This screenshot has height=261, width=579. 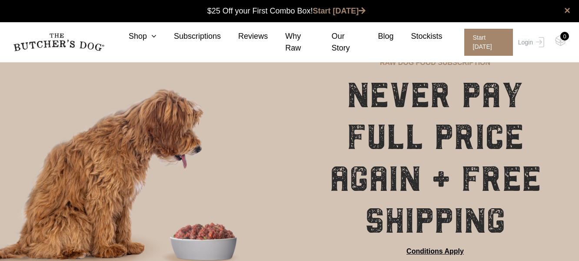 I want to click on a: Subscriptions, so click(x=189, y=36).